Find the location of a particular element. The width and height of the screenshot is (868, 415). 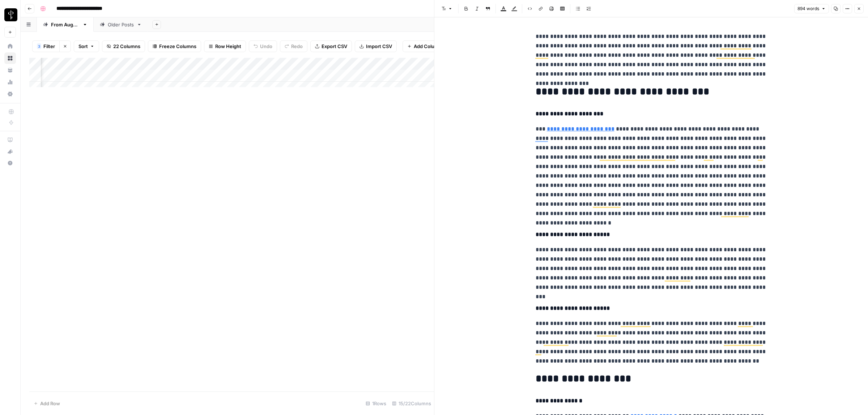

button: Workspace: LP Production Workloads is located at coordinates (10, 15).